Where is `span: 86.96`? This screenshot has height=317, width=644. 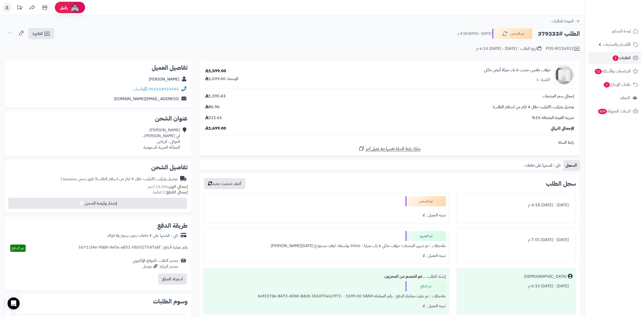
span: 86.96 is located at coordinates (213, 107).